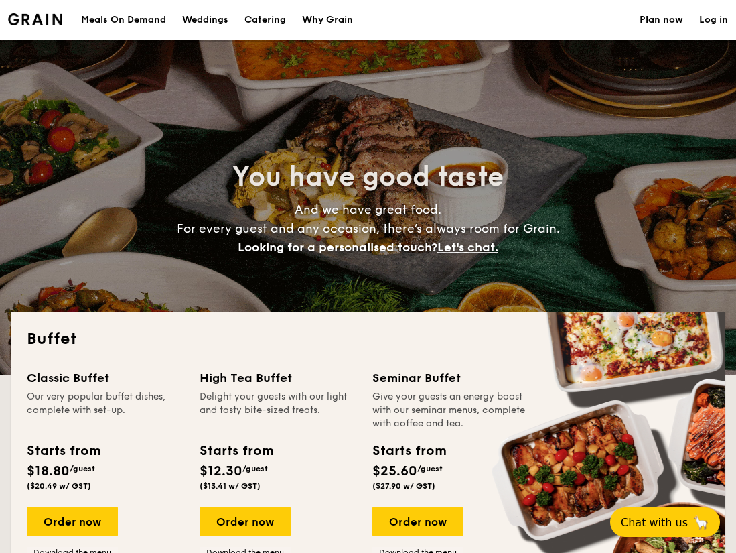 The width and height of the screenshot is (736, 553). What do you see at coordinates (395, 471) in the screenshot?
I see `span: $25.60` at bounding box center [395, 471].